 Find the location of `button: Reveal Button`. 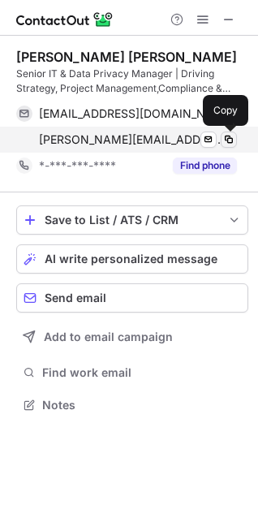

button: Reveal Button is located at coordinates (205, 166).